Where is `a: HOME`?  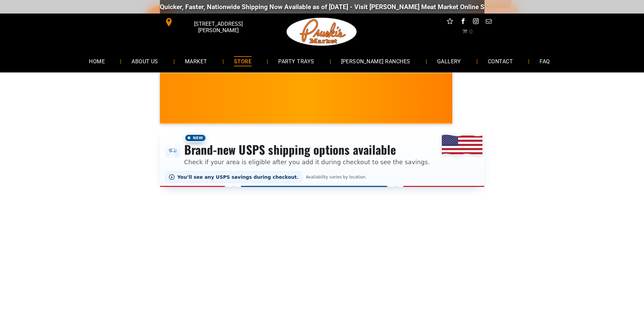
a: HOME is located at coordinates (96, 61).